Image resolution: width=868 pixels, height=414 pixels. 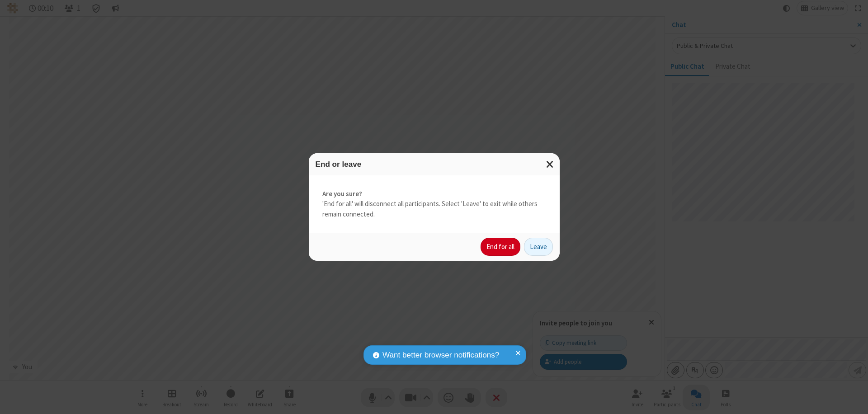 What do you see at coordinates (434, 164) in the screenshot?
I see `h3: End or leave` at bounding box center [434, 164].